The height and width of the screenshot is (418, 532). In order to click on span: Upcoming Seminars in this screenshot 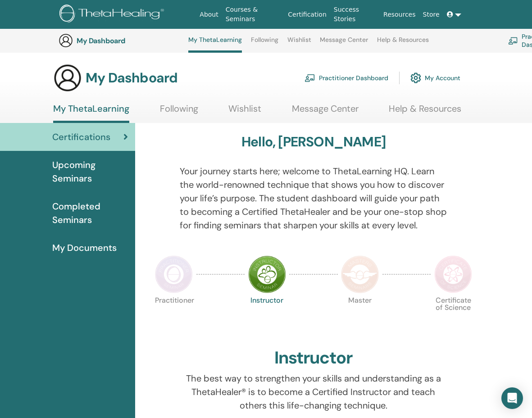, I will do `click(90, 171)`.